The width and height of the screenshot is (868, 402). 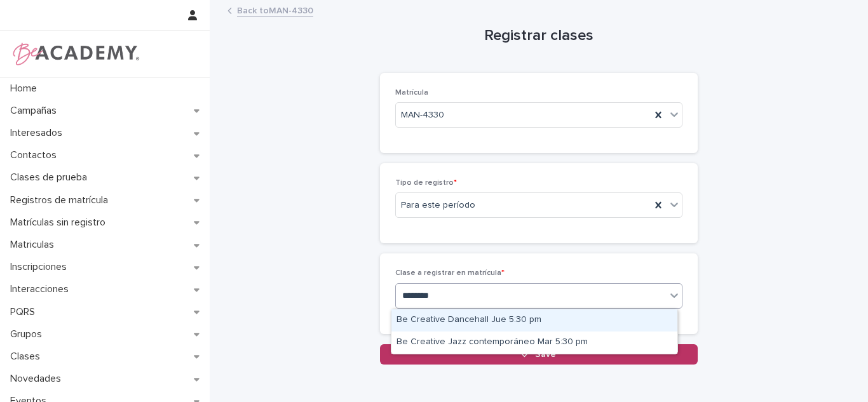 What do you see at coordinates (538, 354) in the screenshot?
I see `button: Save` at bounding box center [538, 354].